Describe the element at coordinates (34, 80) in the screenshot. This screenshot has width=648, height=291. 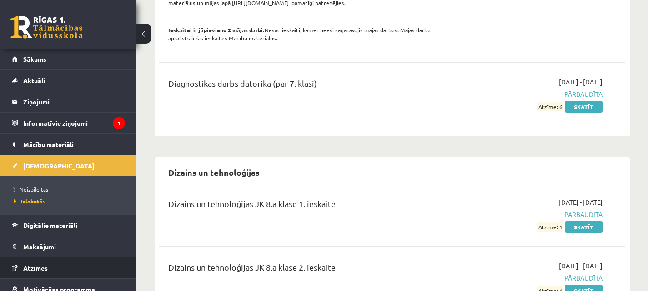
I see `span: Aktuāli` at that location.